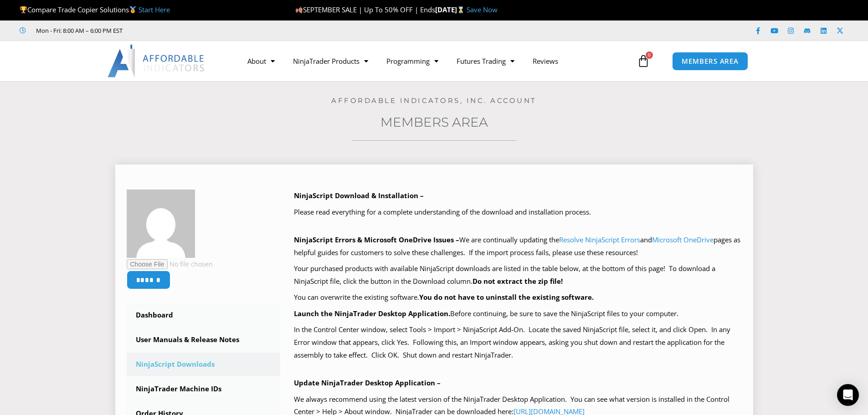 The height and width of the screenshot is (415, 868). Describe the element at coordinates (204, 389) in the screenshot. I see `a: NinjaTrader Machine IDs` at that location.